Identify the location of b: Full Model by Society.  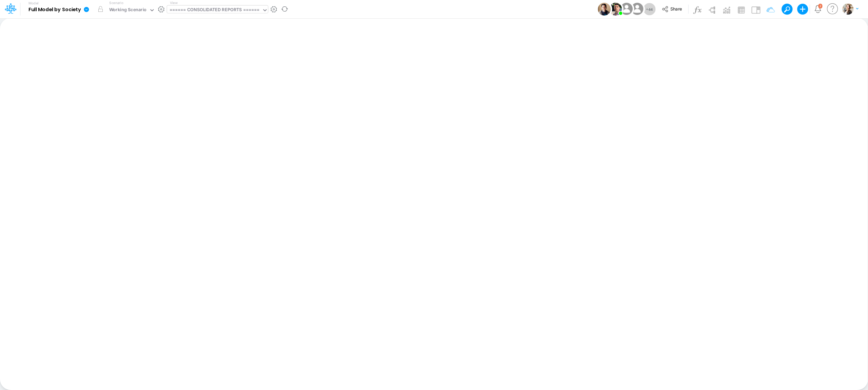
(55, 10).